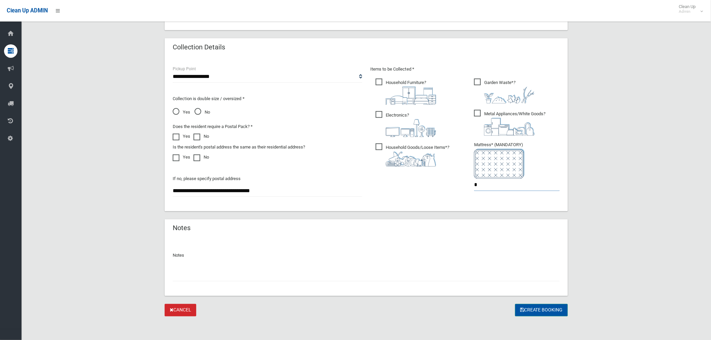  I want to click on span: Mattress* (MANDATORY), so click(517, 160).